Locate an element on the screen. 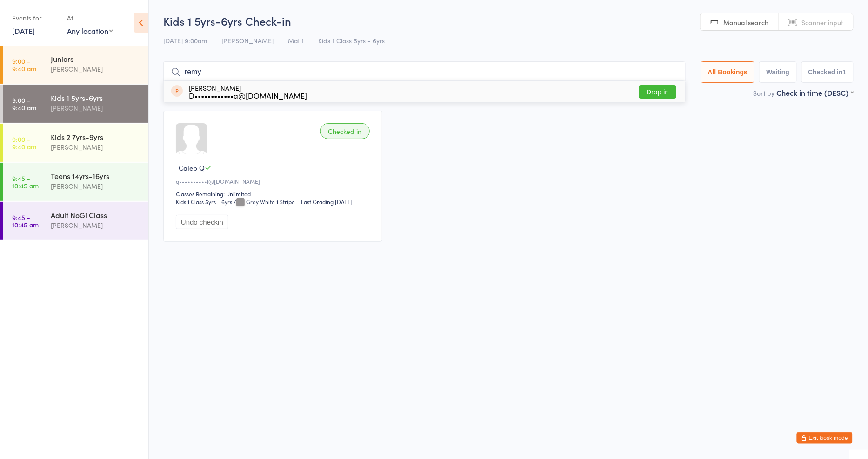  div: At is located at coordinates (90, 18).